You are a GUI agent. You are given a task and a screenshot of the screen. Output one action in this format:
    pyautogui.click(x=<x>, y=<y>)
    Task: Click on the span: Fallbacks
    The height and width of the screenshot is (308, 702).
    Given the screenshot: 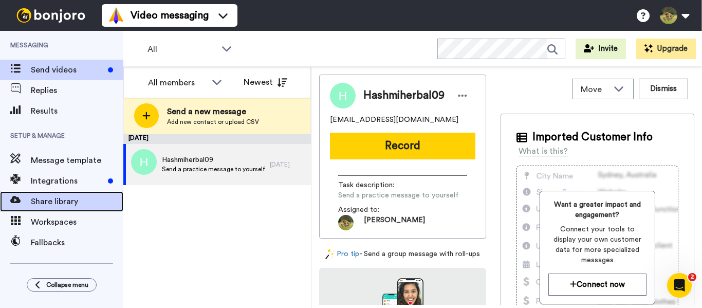 What is the action you would take?
    pyautogui.click(x=77, y=243)
    